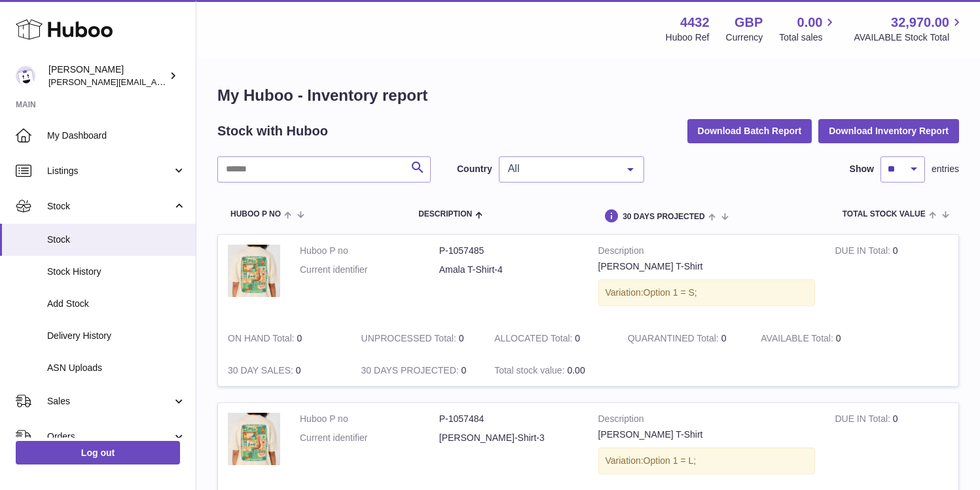 The width and height of the screenshot is (980, 490). Describe the element at coordinates (670, 461) in the screenshot. I see `span: Option 1 = L;` at that location.